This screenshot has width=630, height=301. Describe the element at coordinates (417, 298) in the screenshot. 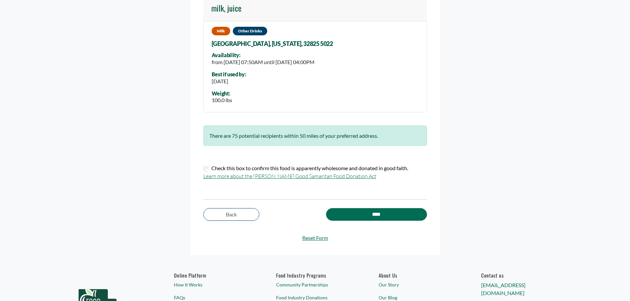

I see `a: Our Blog` at that location.